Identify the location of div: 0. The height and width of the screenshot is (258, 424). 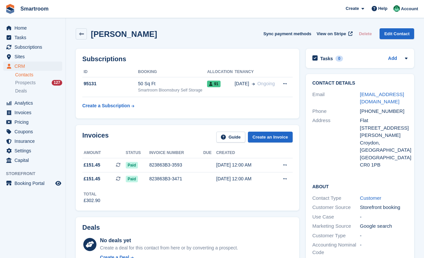
(339, 59).